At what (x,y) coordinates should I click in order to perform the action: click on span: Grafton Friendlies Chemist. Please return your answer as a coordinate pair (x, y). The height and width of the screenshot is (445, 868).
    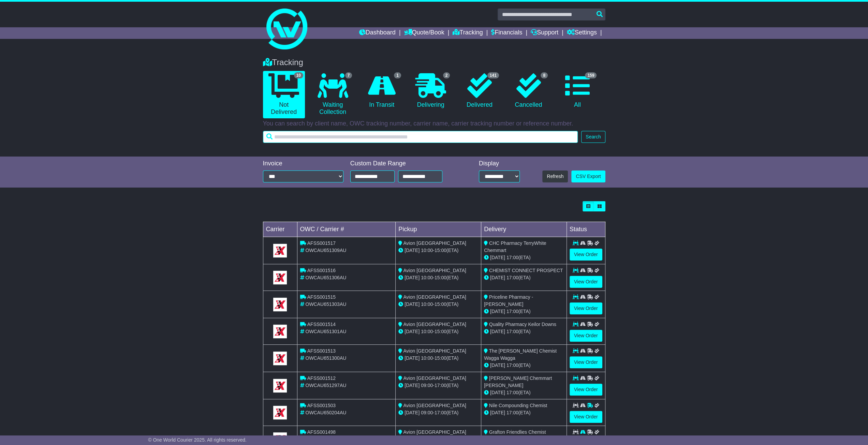
    Looking at the image, I should click on (517, 432).